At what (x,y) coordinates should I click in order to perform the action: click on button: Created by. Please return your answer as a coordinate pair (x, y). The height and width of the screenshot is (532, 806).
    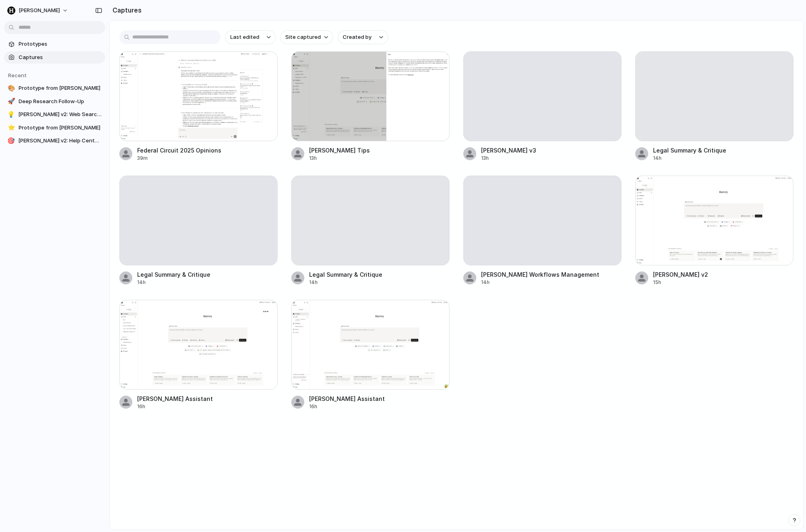
    Looking at the image, I should click on (363, 37).